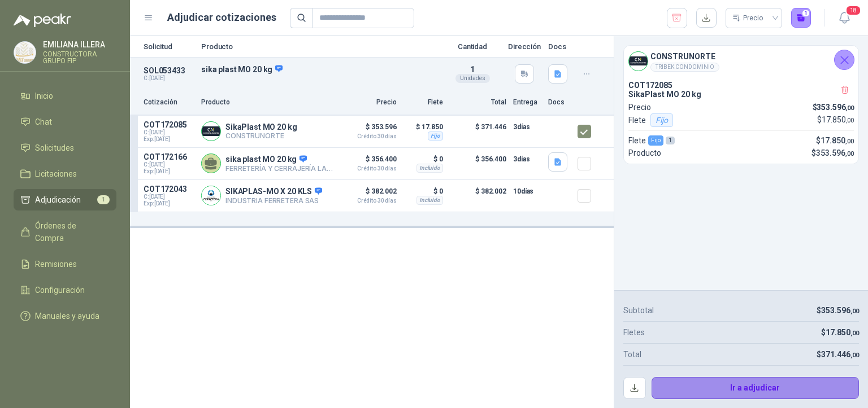  What do you see at coordinates (524, 46) in the screenshot?
I see `p: Dirección` at bounding box center [524, 46].